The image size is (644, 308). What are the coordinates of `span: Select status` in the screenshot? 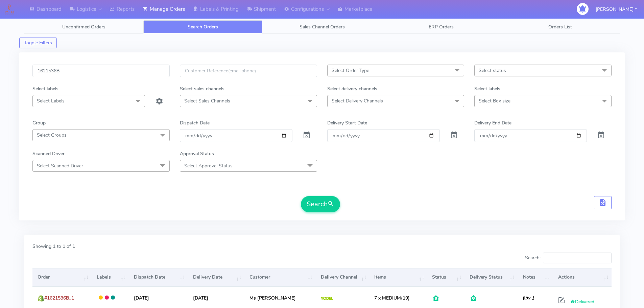 It's located at (492, 70).